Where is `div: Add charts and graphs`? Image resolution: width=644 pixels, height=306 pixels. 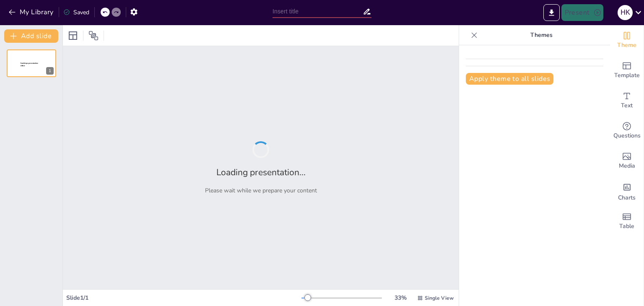 div: Add charts and graphs is located at coordinates (627, 191).